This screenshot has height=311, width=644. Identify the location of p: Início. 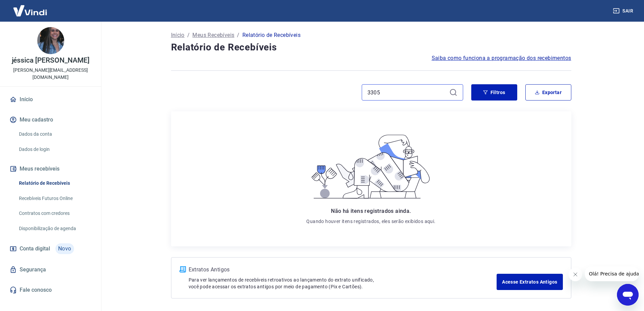
(178, 35).